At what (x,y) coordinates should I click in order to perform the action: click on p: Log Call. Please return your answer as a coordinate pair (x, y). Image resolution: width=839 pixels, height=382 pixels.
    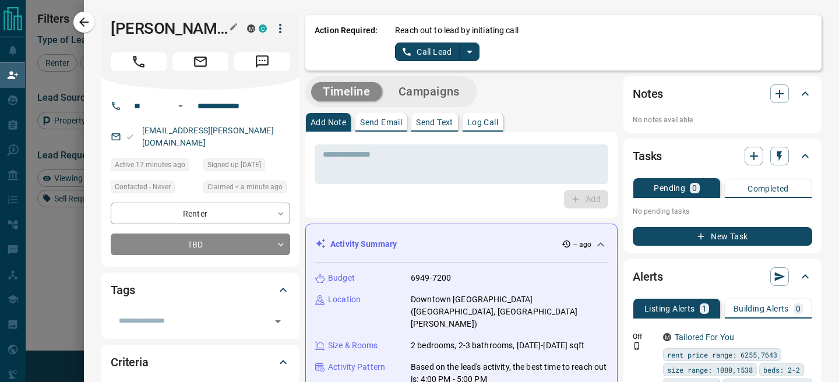
    Looking at the image, I should click on (483, 122).